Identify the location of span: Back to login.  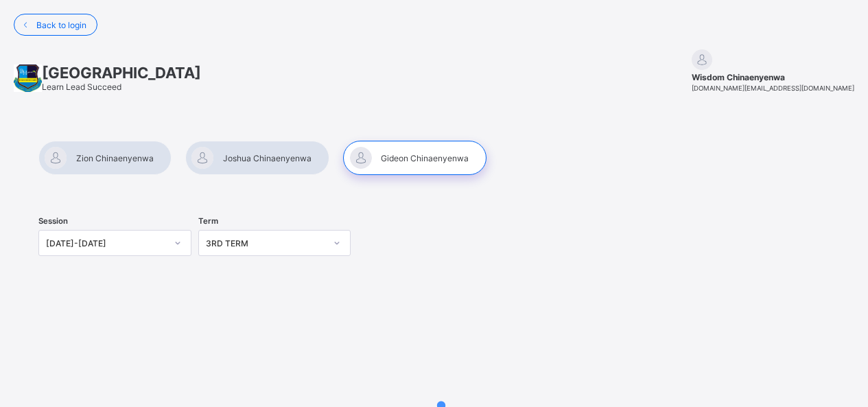
(61, 25).